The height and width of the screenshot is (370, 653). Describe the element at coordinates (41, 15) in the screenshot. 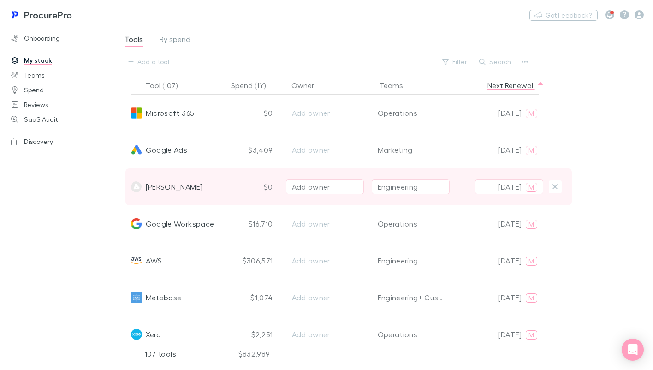

I see `a: ProcurePro` at that location.